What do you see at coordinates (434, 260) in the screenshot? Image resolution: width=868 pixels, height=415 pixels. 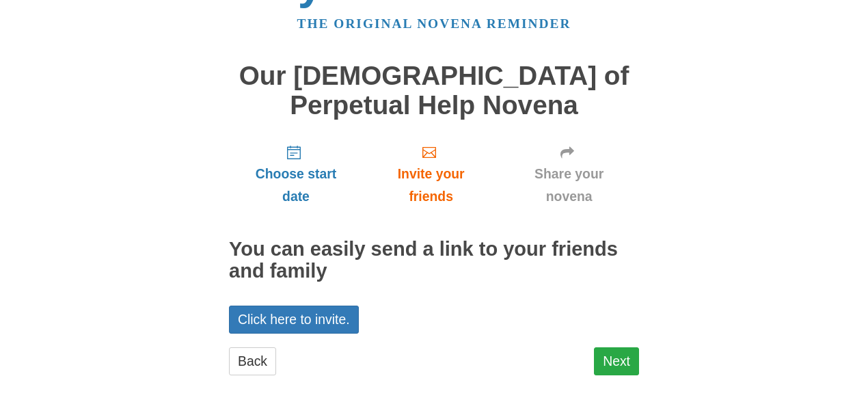 I see `h2: You can easily send a link to your friends and family` at bounding box center [434, 260].